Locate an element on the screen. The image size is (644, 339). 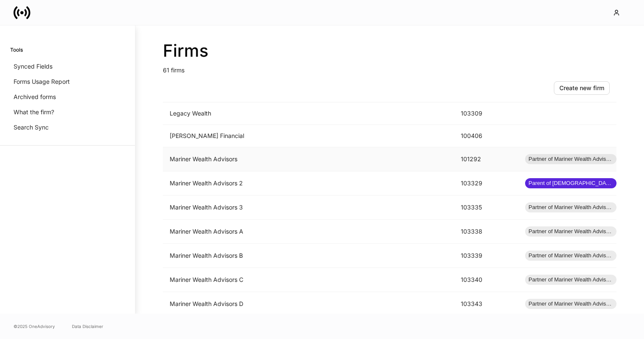
p: What the firm? is located at coordinates (34, 112).